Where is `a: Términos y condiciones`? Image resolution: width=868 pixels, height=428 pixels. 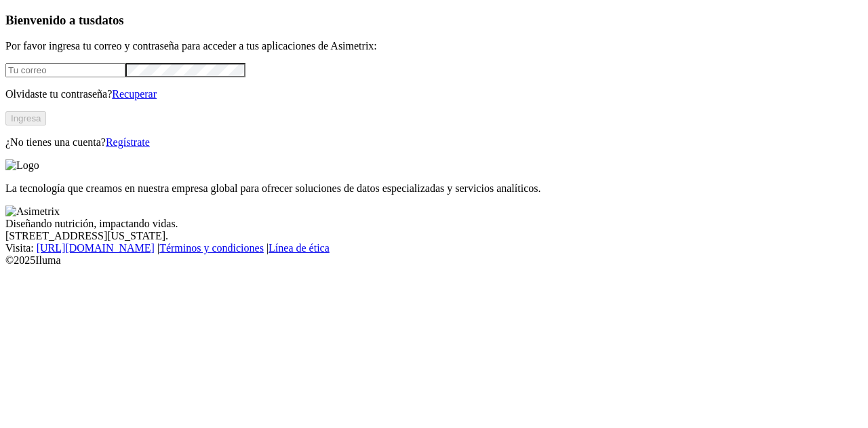 a: Términos y condiciones is located at coordinates (212, 248).